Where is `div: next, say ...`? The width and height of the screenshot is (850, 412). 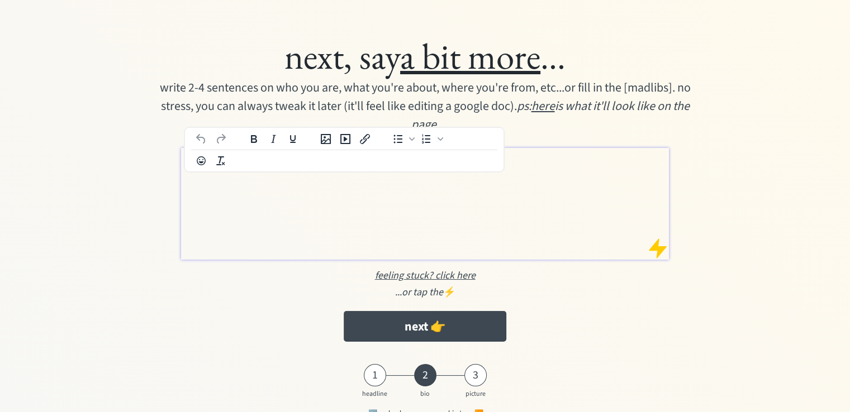 div: next, say ... is located at coordinates (425, 56).